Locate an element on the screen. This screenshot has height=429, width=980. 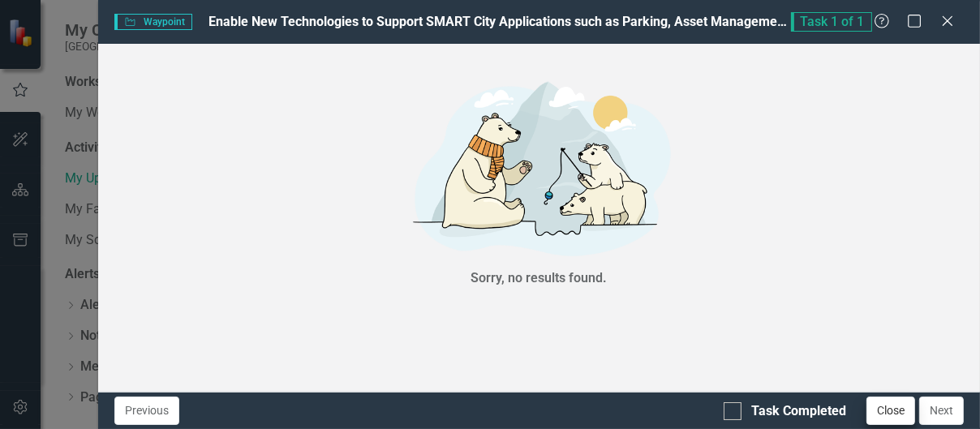
button: Next is located at coordinates (941, 411).